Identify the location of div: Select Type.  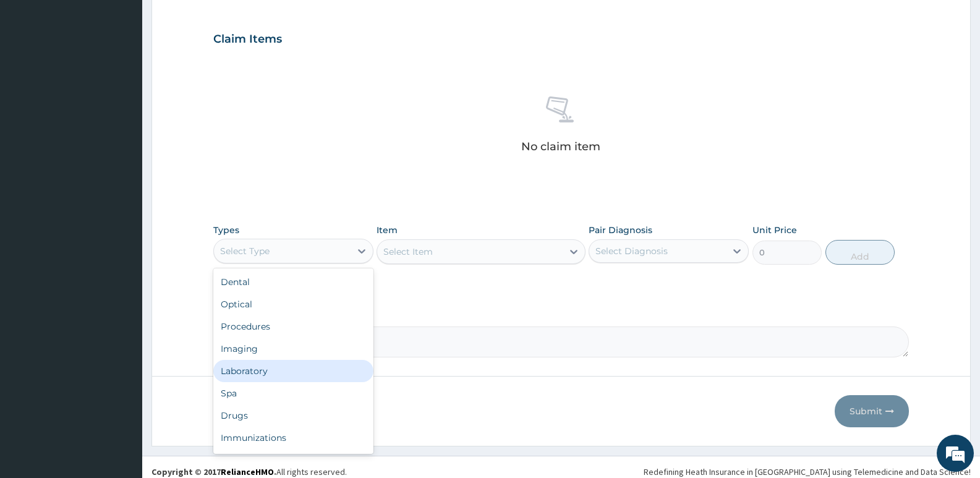
(245, 251).